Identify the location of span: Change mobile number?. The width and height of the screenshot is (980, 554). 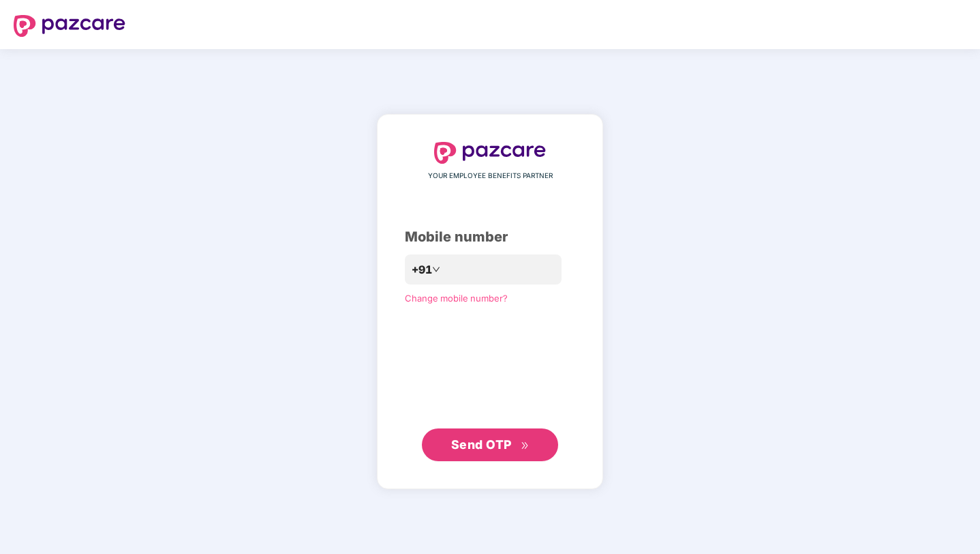
(455, 298).